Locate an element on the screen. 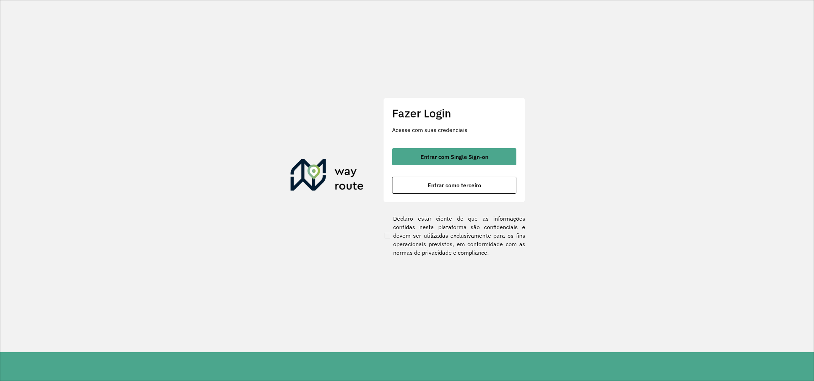  img: Roteirizador AmbevTech is located at coordinates (327, 177).